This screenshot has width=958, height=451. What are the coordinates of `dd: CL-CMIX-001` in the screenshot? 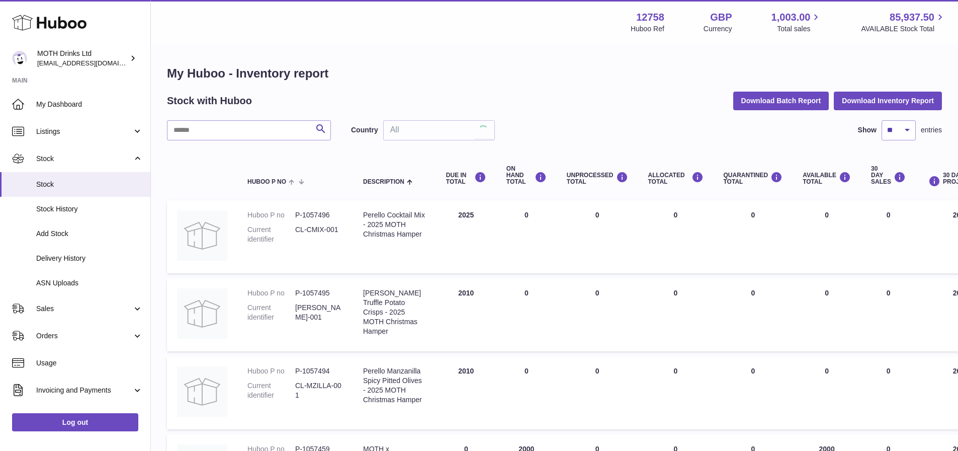 It's located at (319, 234).